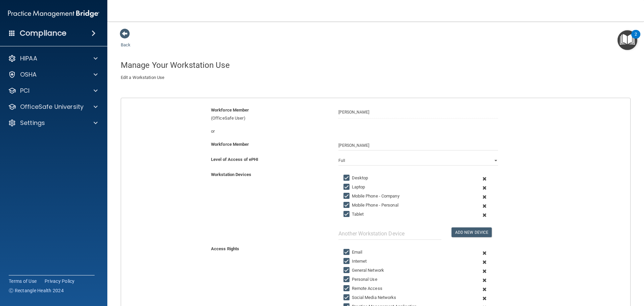  What do you see at coordinates (371, 205) in the screenshot?
I see `label: Mobile Phone - Personal` at bounding box center [371, 205].